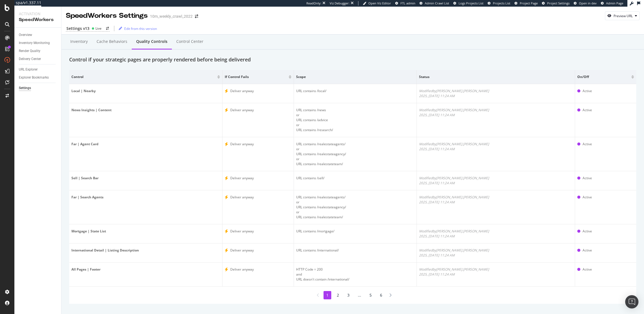 This screenshot has height=314, width=644. Describe the element at coordinates (25, 88) in the screenshot. I see `div: Settings` at that location.